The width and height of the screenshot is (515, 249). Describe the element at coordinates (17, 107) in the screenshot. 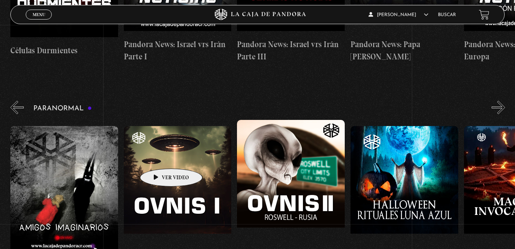

I see `button: Previous` at that location.